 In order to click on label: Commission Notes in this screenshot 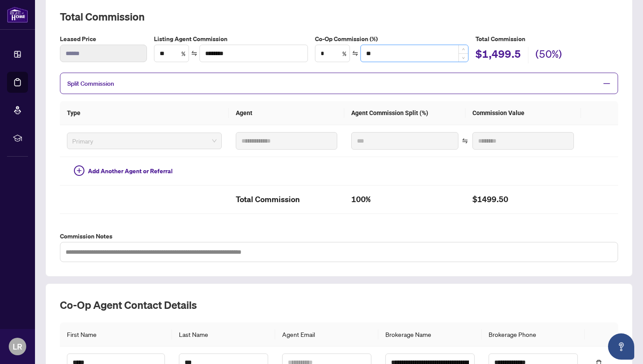, I will do `click(339, 236)`.